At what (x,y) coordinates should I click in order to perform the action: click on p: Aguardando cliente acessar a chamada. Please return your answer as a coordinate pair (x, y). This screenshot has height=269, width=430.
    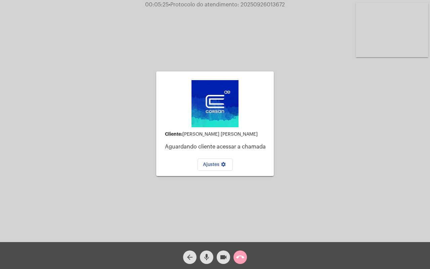
    Looking at the image, I should click on (217, 147).